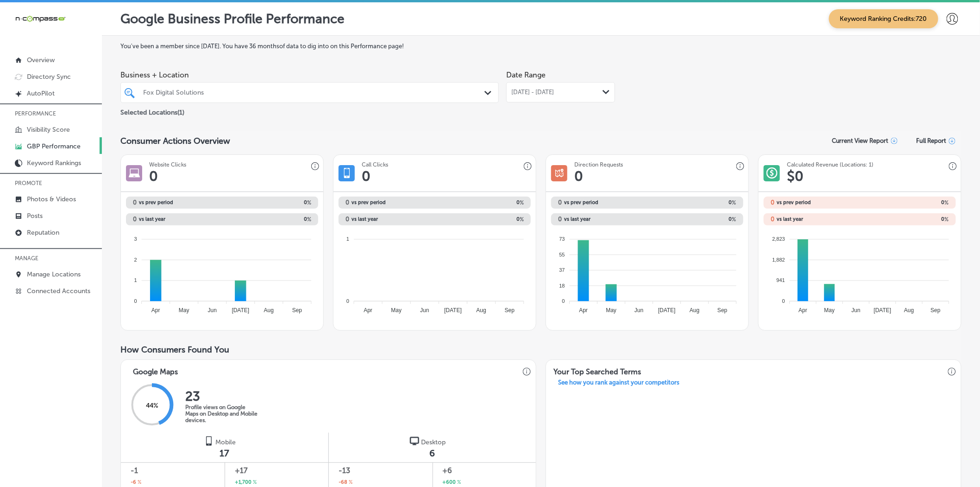 The image size is (980, 487). What do you see at coordinates (452, 482) in the screenshot?
I see `h2: +600` at bounding box center [452, 482].